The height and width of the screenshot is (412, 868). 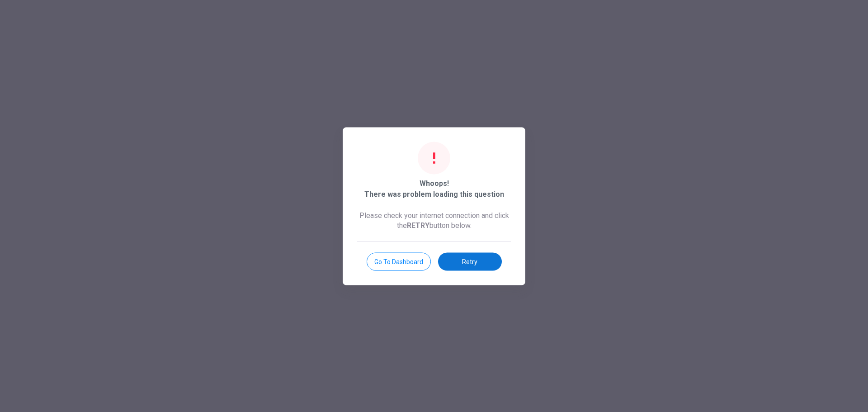 What do you see at coordinates (418, 225) in the screenshot?
I see `b: RETRY` at bounding box center [418, 225].